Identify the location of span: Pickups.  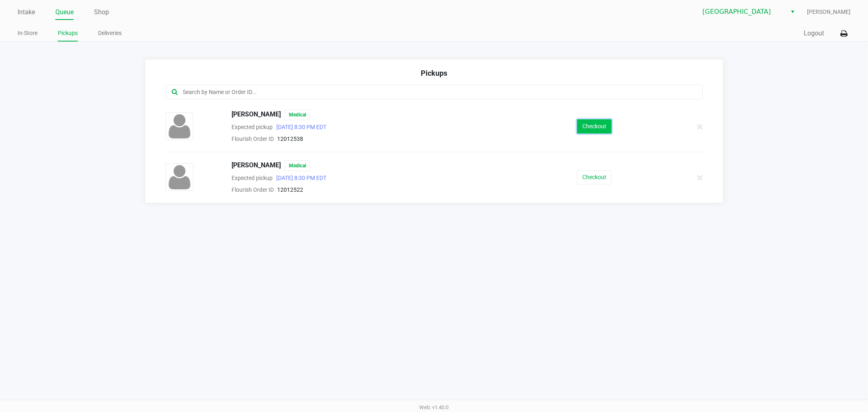
(434, 73).